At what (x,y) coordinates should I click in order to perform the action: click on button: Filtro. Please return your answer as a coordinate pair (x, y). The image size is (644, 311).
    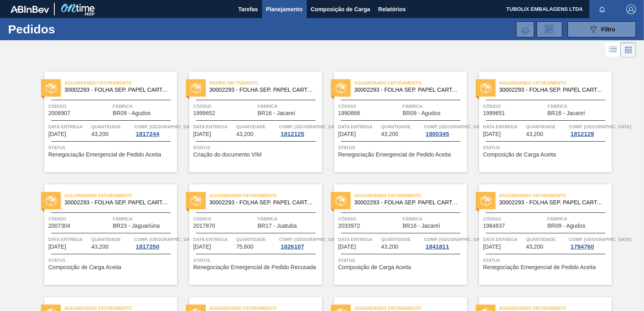
    Looking at the image, I should click on (602, 30).